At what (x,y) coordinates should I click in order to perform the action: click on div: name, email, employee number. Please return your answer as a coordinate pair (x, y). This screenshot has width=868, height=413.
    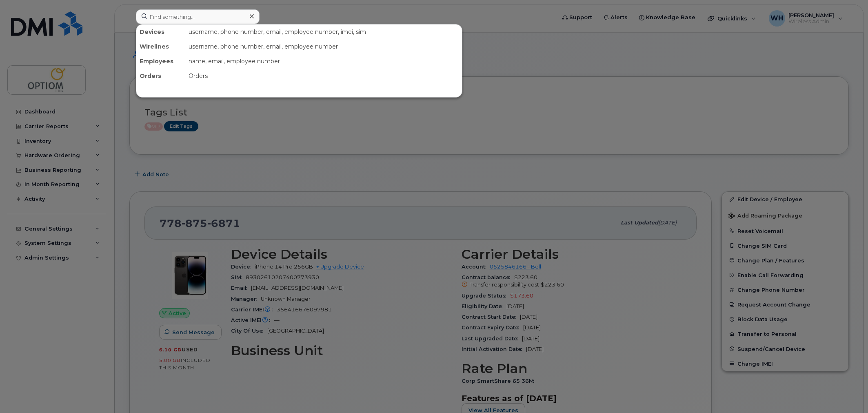
    Looking at the image, I should click on (323, 61).